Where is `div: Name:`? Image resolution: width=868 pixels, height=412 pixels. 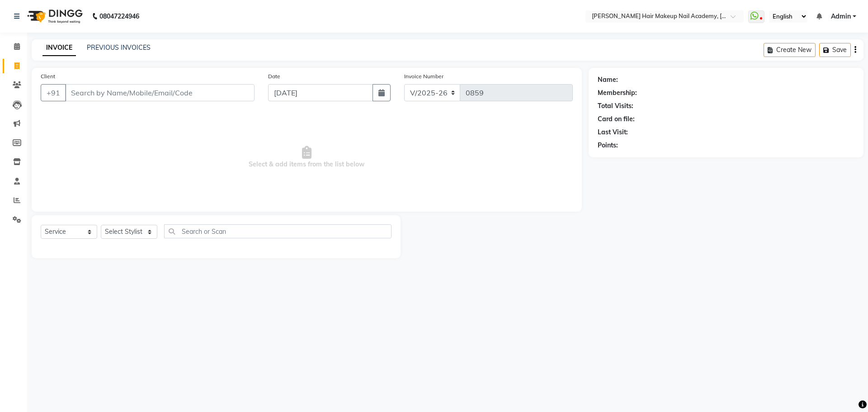
div: Name: is located at coordinates (608, 80).